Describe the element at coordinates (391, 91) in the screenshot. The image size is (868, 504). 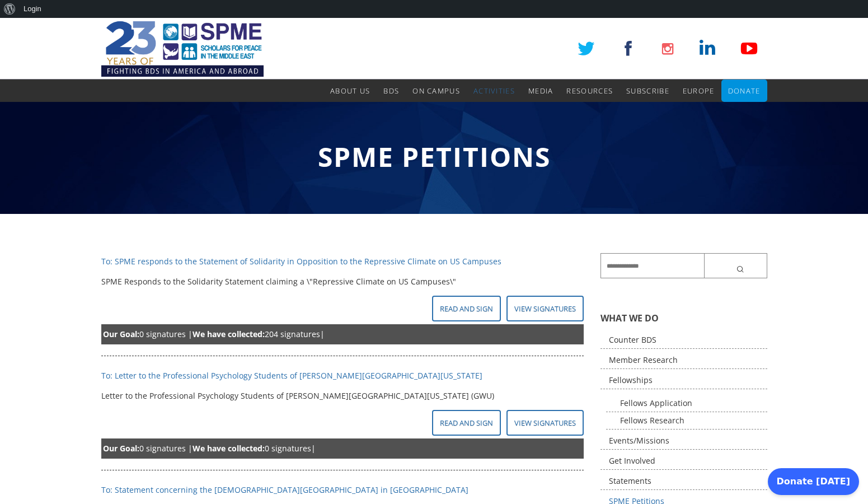
I see `a: BDS` at that location.